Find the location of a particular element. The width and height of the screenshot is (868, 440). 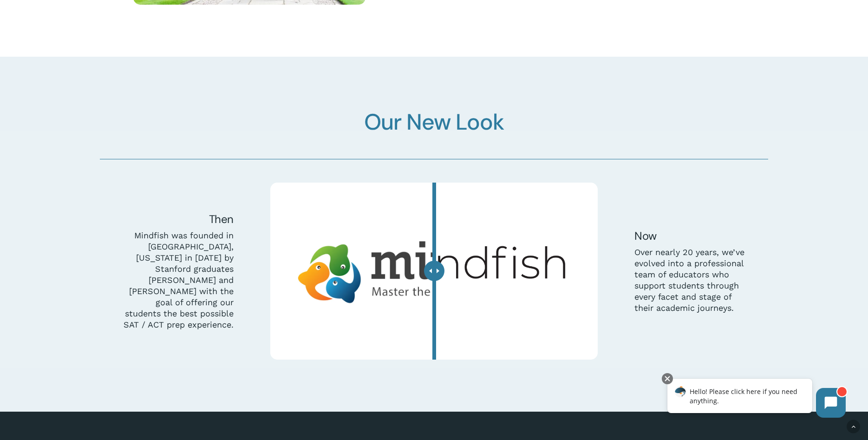

h5: Now is located at coordinates (689, 236).